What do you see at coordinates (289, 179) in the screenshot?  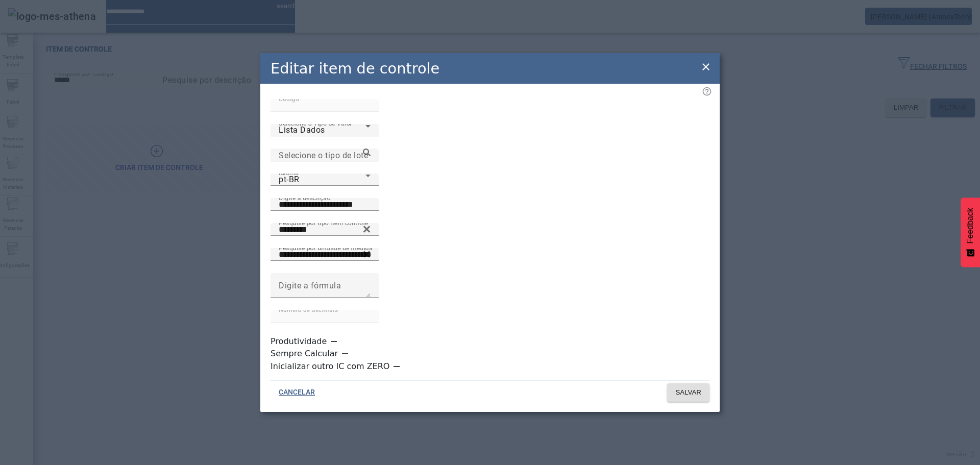 I see `span: pt-BR` at bounding box center [289, 179].